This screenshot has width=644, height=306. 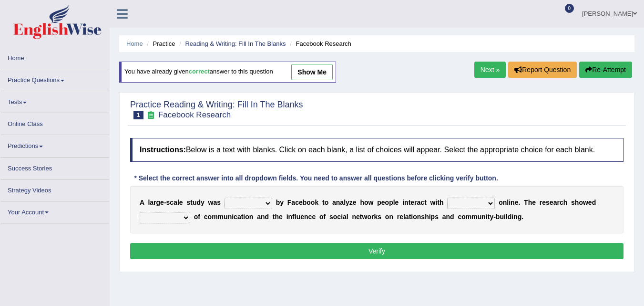 I want to click on small: Facebook Research, so click(x=195, y=114).